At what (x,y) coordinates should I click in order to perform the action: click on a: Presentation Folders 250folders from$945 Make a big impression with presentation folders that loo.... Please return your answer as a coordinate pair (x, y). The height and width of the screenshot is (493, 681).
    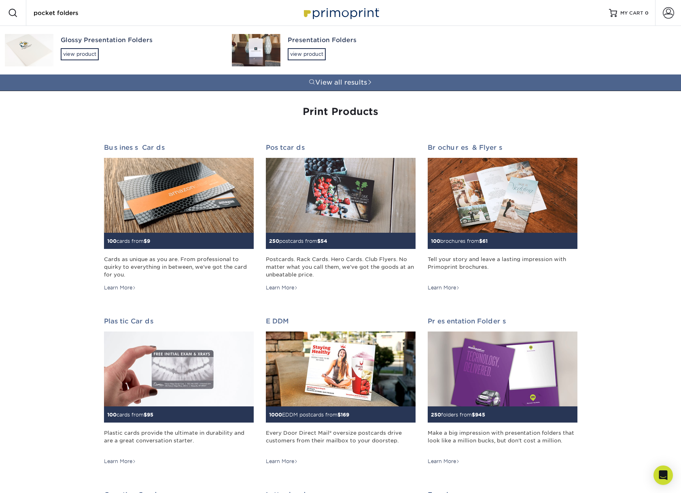
    Looking at the image, I should click on (502, 391).